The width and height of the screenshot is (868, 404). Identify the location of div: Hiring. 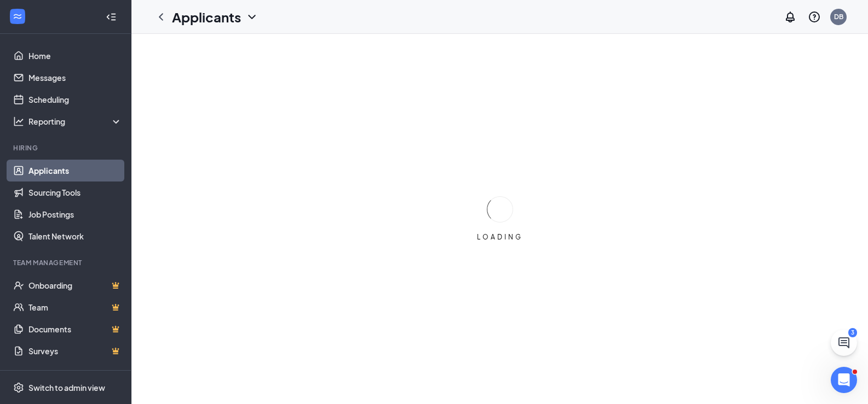
(66, 148).